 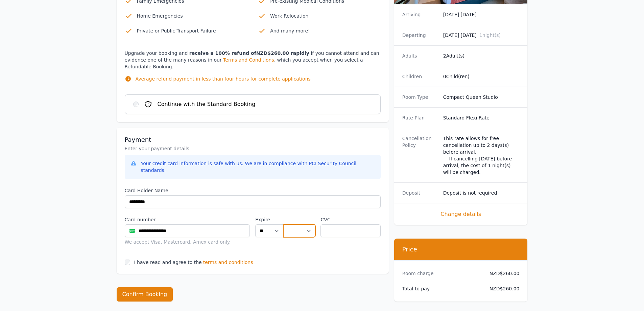 What do you see at coordinates (252, 149) in the screenshot?
I see `p: Enter your payment details` at bounding box center [252, 149].